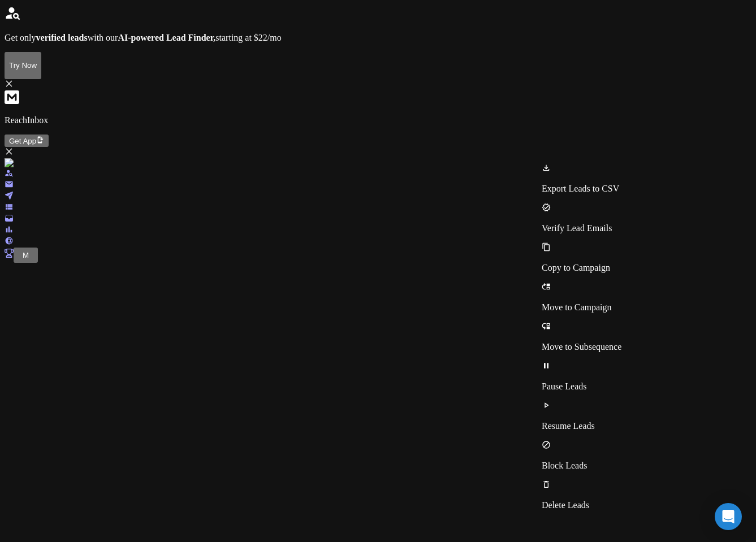 The image size is (756, 542). I want to click on p: Move to Subsequence, so click(581, 347).